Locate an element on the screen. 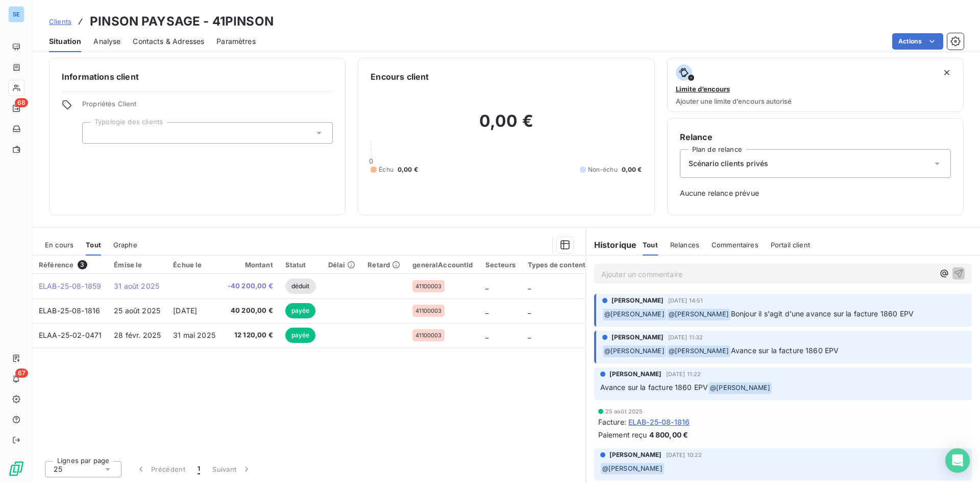 This screenshot has width=980, height=483. span: 4 800,00 € is located at coordinates (669, 434).